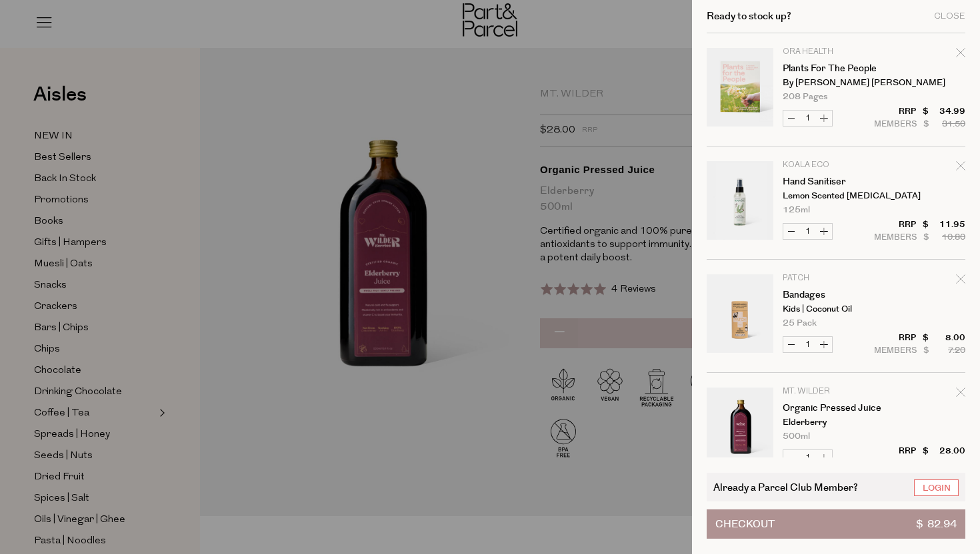 The image size is (980, 554). Describe the element at coordinates (807, 344) in the screenshot. I see `input: QTY Bandages` at that location.